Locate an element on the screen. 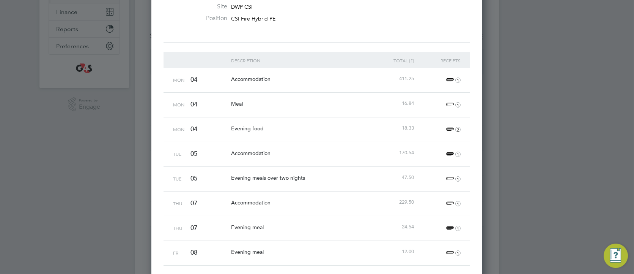  div: Receipts is located at coordinates (439, 60).